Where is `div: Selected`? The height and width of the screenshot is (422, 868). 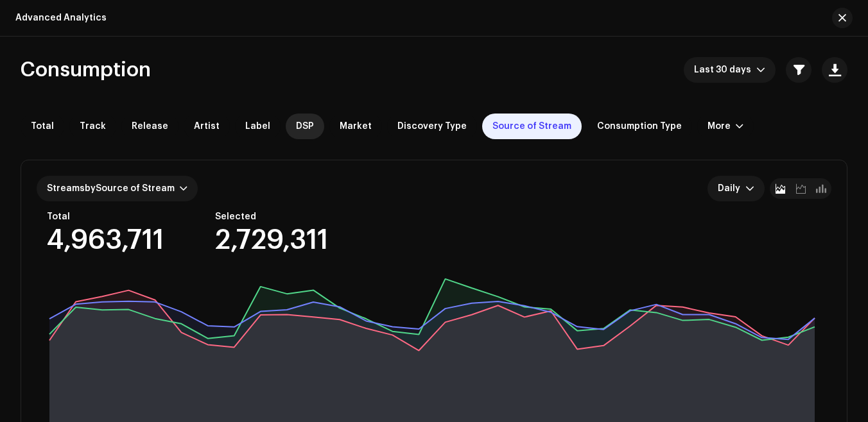
div: Selected is located at coordinates (272, 217).